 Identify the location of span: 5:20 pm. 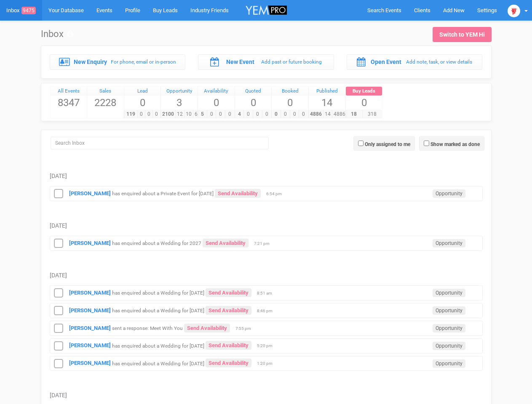
(267, 346).